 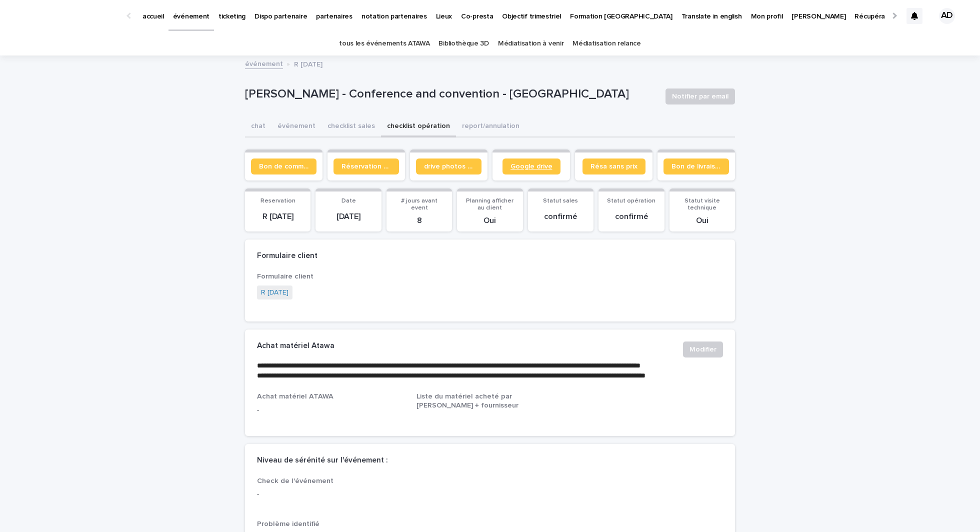 What do you see at coordinates (463, 43) in the screenshot?
I see `a: Bibliothèque 3D` at bounding box center [463, 43].